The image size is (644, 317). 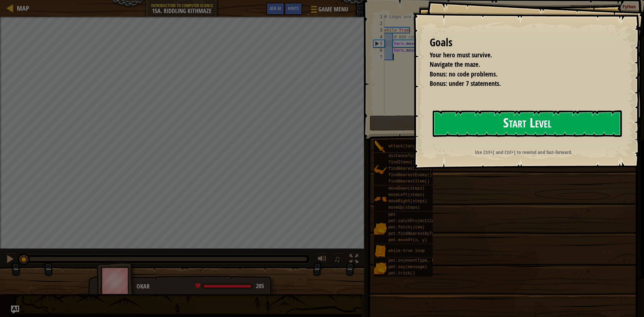 I want to click on div: 7, so click(x=379, y=57).